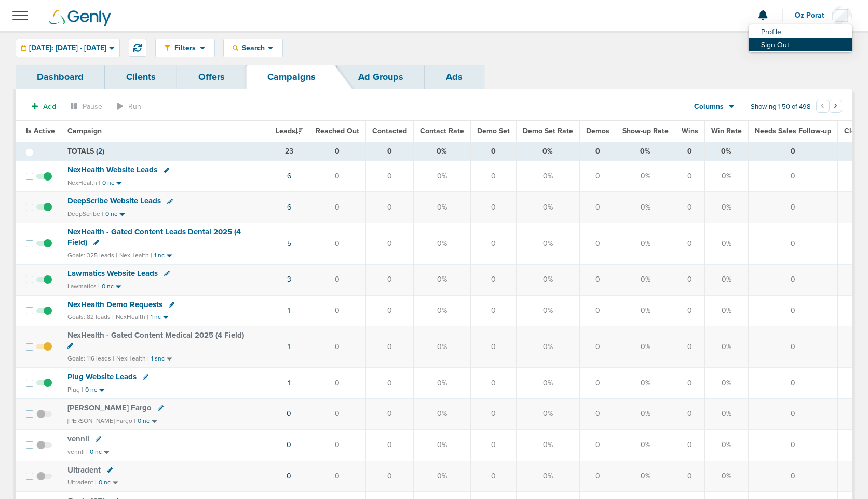 This screenshot has width=868, height=499. Describe the element at coordinates (80, 18) in the screenshot. I see `img: Genly` at that location.